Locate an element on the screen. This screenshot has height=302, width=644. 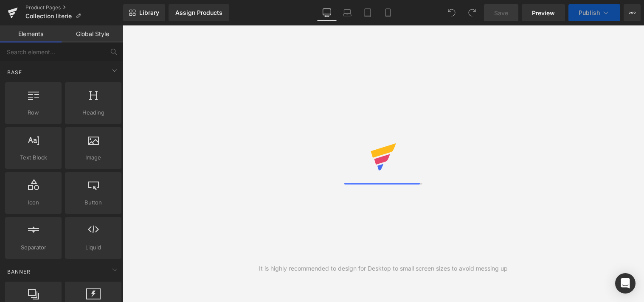
a: Global Style is located at coordinates (92, 34).